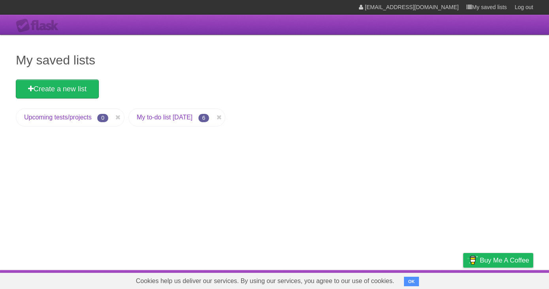  Describe the element at coordinates (498, 260) in the screenshot. I see `a: Buy me a coffee` at that location.